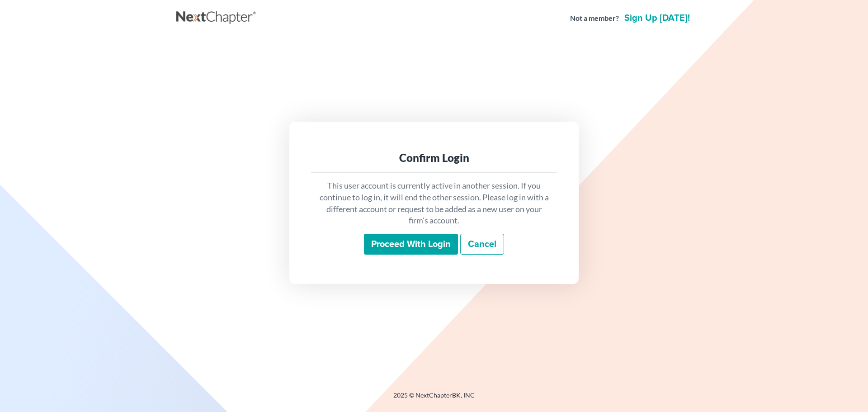 This screenshot has width=868, height=412. I want to click on input: Proceed with login, so click(411, 244).